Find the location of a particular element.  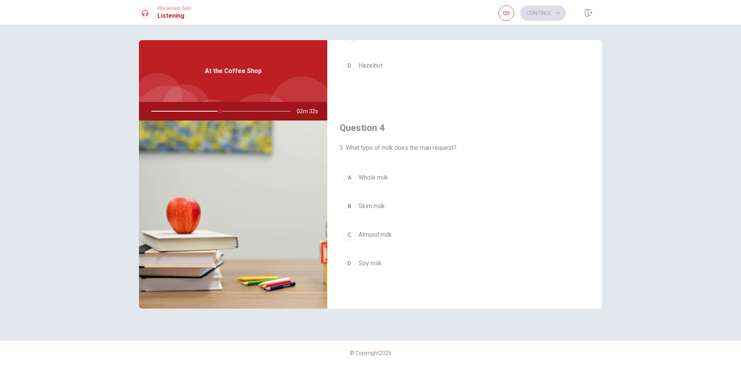

span: At the Coffee Shop is located at coordinates (233, 71).